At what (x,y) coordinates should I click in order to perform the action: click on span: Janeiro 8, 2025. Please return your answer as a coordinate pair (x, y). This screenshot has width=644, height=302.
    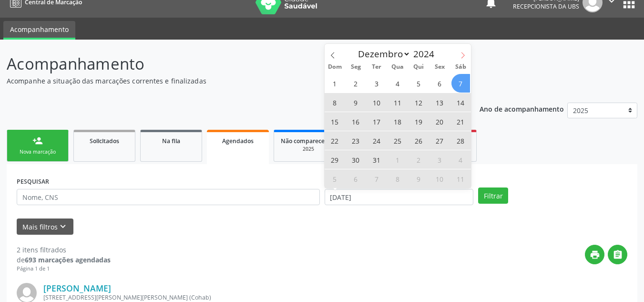
    Looking at the image, I should click on (398, 178).